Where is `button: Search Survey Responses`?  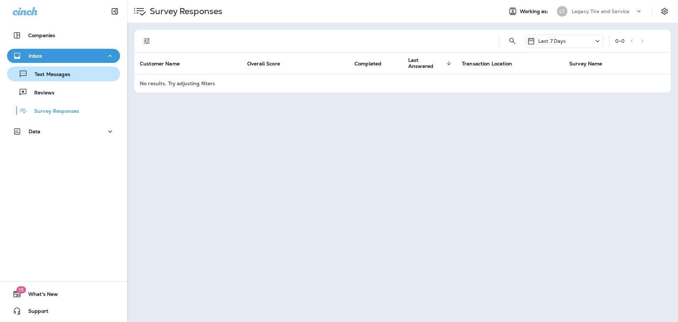
button: Search Survey Responses is located at coordinates (512, 41).